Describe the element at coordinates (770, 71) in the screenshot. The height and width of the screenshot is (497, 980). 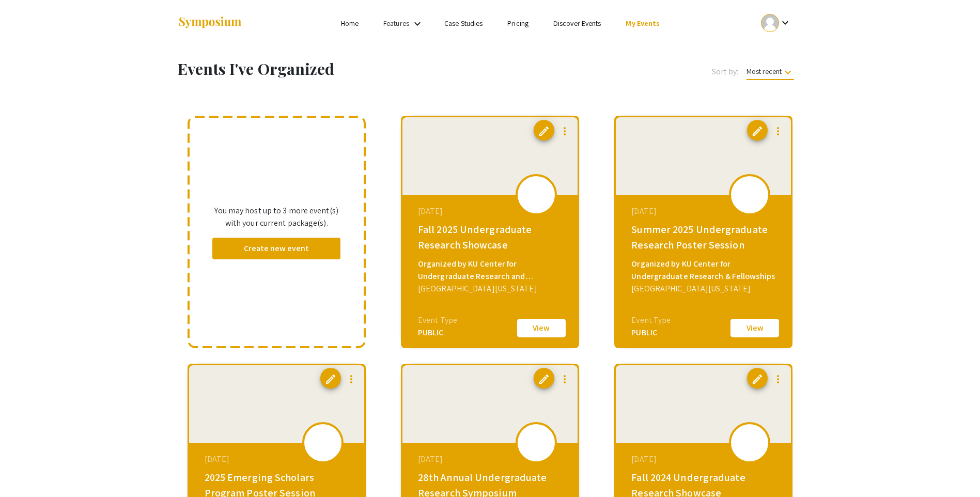
I see `button: Most recent` at that location.